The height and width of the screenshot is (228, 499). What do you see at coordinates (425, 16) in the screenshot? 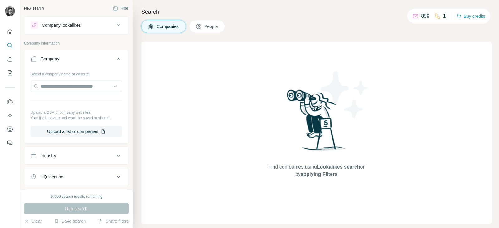
I see `p: 859` at bounding box center [425, 16].